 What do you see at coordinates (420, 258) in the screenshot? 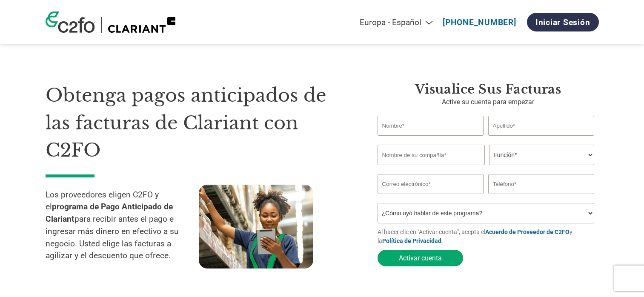
I see `button: Activar cuenta` at bounding box center [420, 258].